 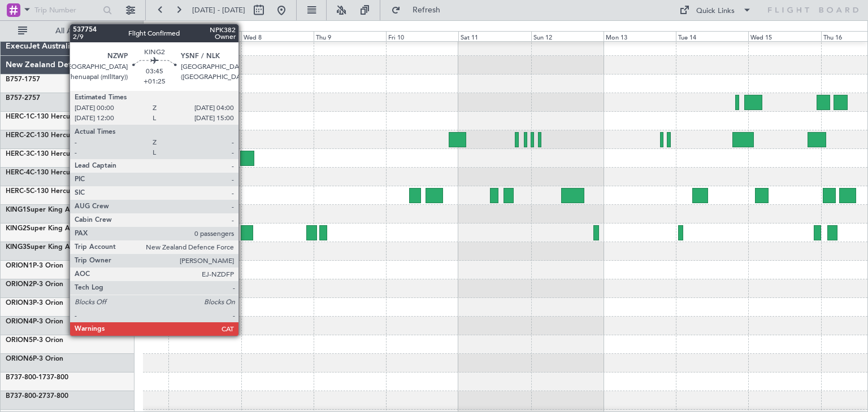 I want to click on a: HERC-5C-130 Hercules, so click(x=41, y=191).